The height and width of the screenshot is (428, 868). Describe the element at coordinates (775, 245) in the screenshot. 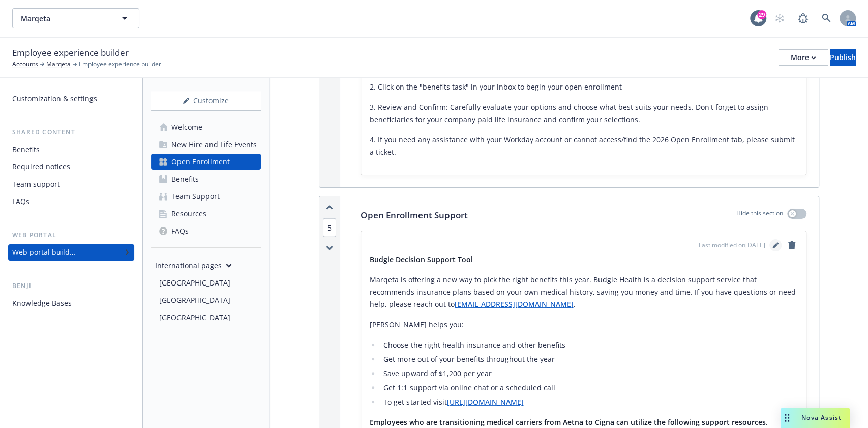

I see `a: editPencil` at that location.